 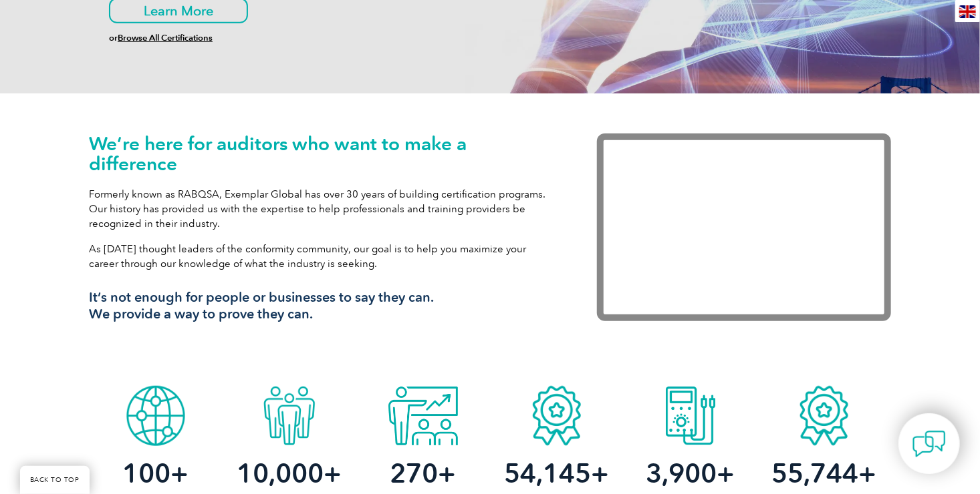 I want to click on span: 270, so click(x=414, y=474).